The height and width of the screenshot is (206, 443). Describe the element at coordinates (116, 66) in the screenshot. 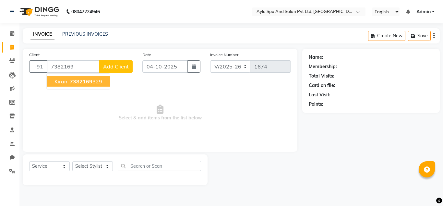

I see `button: Add Client` at that location.